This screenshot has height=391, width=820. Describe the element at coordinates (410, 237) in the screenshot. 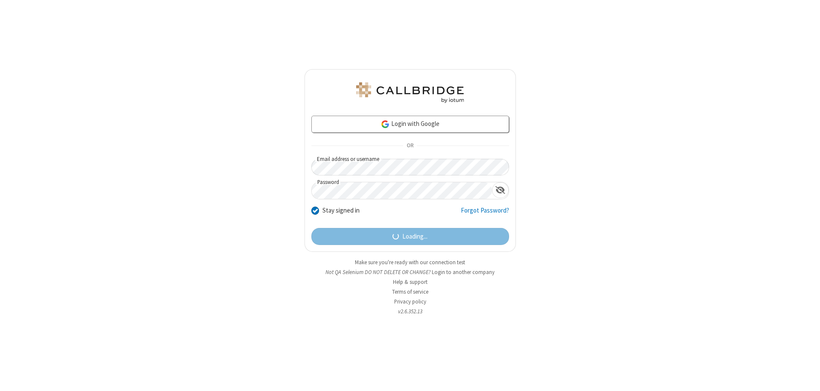

I see `button: Loading...` at that location.